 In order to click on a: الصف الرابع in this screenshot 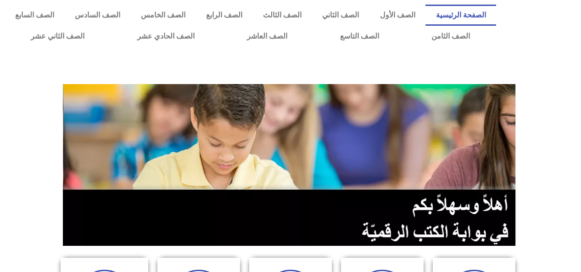, I will do `click(224, 15)`.